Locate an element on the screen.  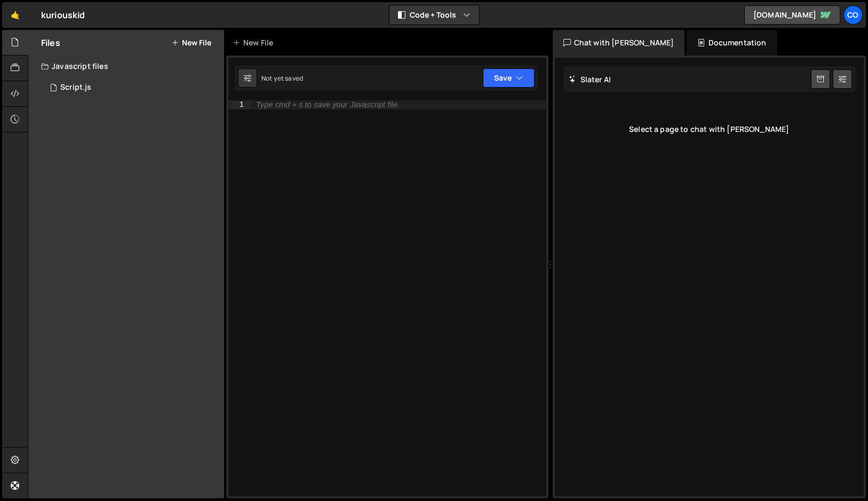
div: 1 is located at coordinates (239, 104).